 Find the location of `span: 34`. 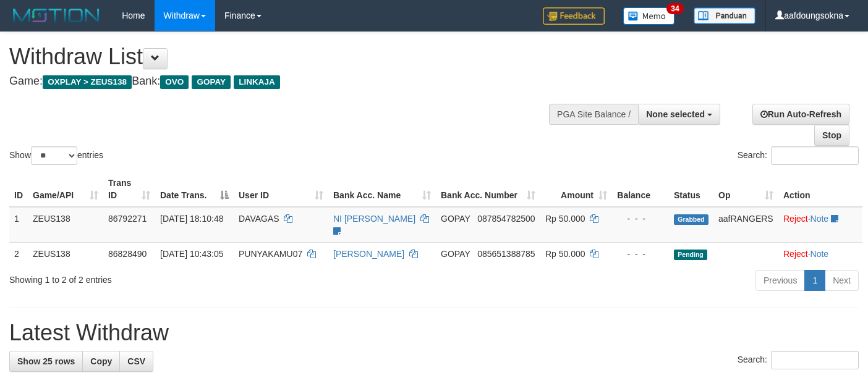

span: 34 is located at coordinates (674, 8).